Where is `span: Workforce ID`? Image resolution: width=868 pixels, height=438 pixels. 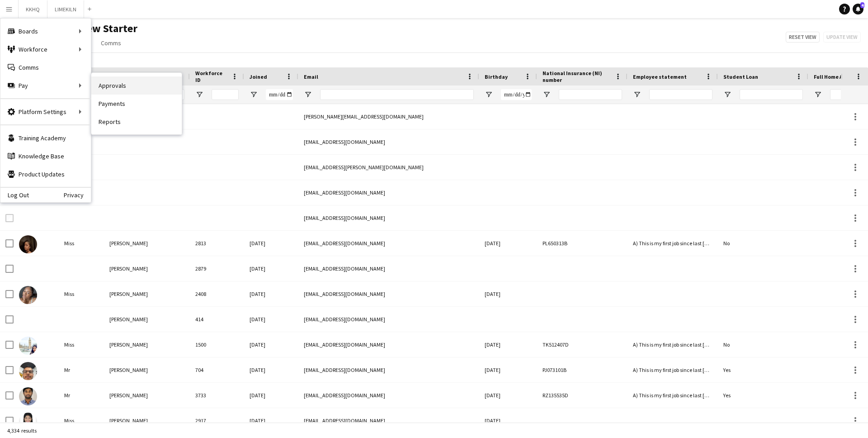 span: Workforce ID is located at coordinates (212, 77).